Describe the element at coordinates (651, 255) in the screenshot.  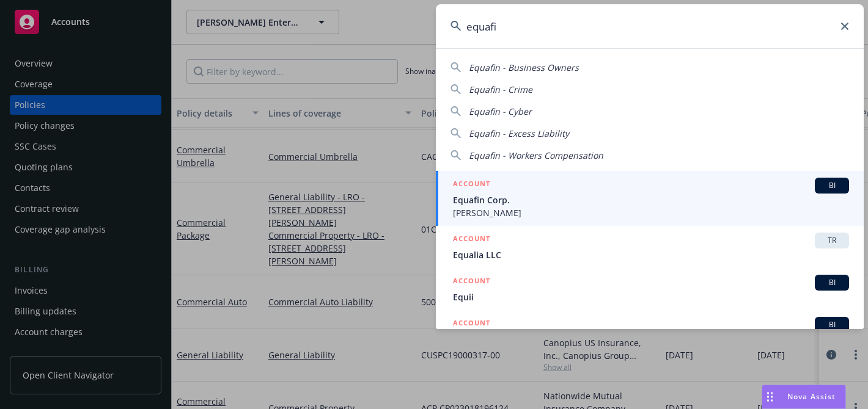
I see `span: Equalia LLC` at that location.